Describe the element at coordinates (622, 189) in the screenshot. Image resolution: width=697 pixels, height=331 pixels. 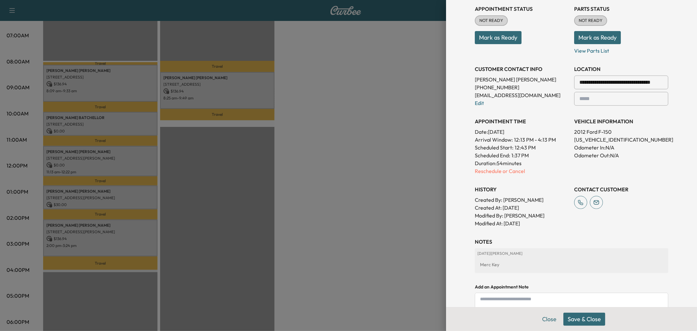
I see `h3: CONTACT CUSTOMER` at that location.